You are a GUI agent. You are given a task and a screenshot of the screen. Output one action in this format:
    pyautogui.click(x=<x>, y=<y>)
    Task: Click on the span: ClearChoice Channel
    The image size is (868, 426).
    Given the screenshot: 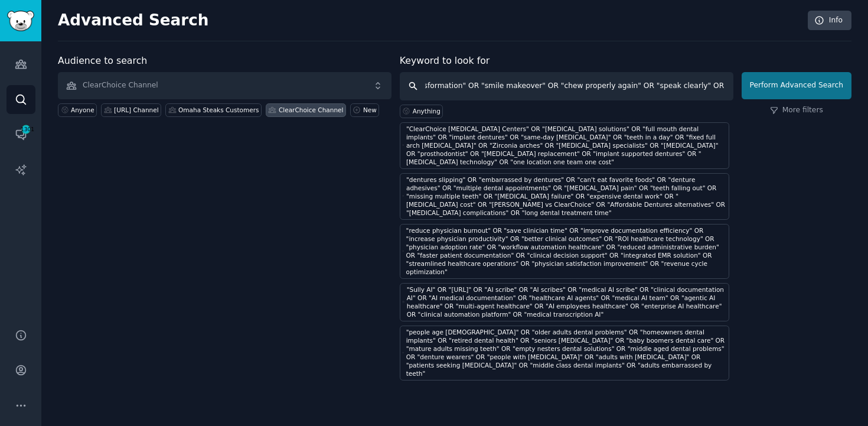 What is the action you would take?
    pyautogui.click(x=224, y=86)
    